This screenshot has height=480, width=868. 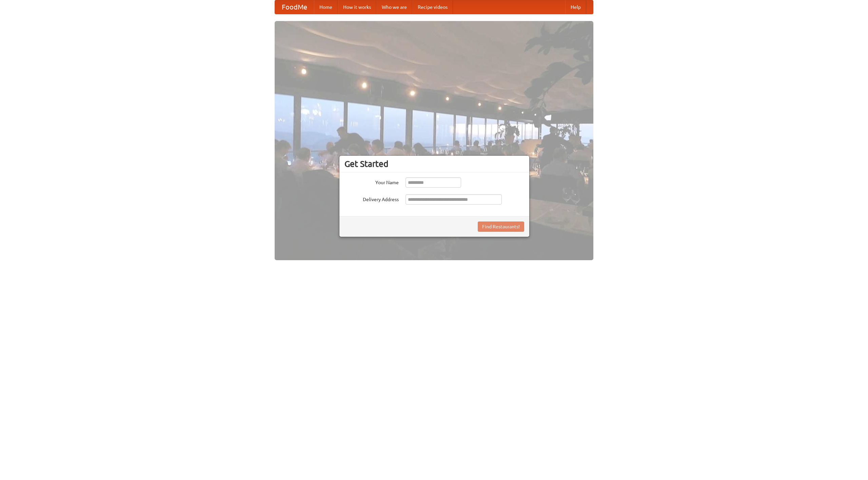 What do you see at coordinates (294, 7) in the screenshot?
I see `a: FoodMe` at bounding box center [294, 7].